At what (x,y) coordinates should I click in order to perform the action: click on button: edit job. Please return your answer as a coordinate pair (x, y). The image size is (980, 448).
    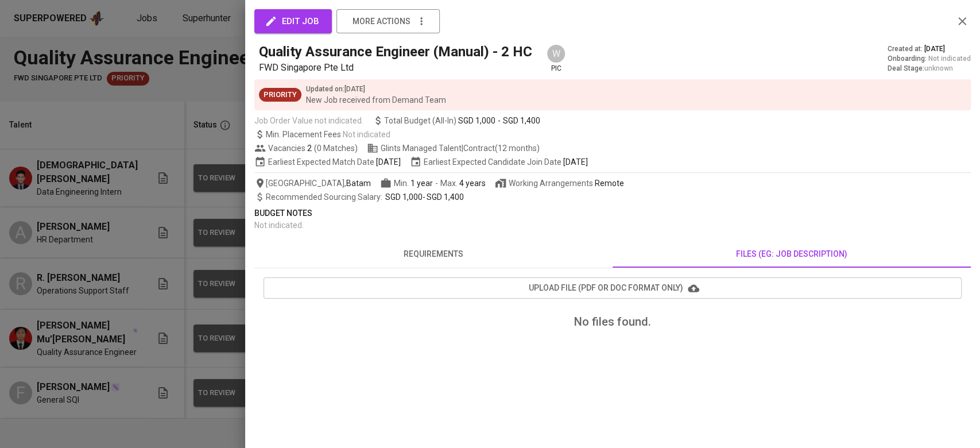
    Looking at the image, I should click on (293, 21).